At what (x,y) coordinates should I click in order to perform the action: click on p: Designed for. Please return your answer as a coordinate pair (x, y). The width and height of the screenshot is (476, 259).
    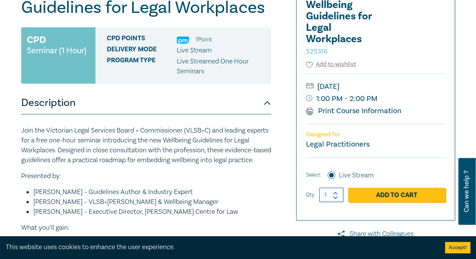
    Looking at the image, I should click on (376, 134).